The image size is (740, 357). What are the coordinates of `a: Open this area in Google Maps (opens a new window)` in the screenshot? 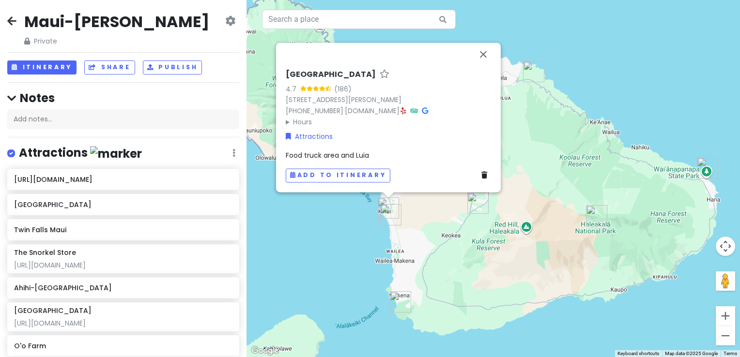 It's located at (265, 351).